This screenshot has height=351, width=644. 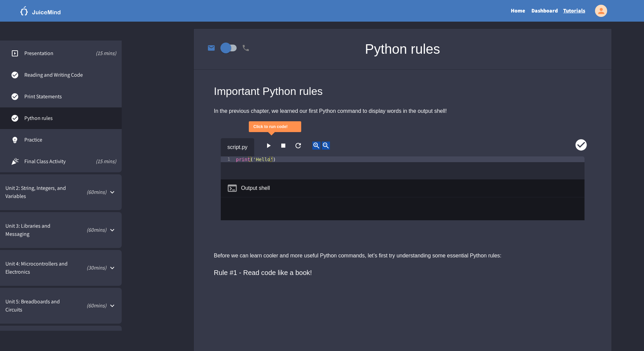 What do you see at coordinates (37, 268) in the screenshot?
I see `span: Unit 4: Microcontrollers and Electronics` at bounding box center [37, 268].